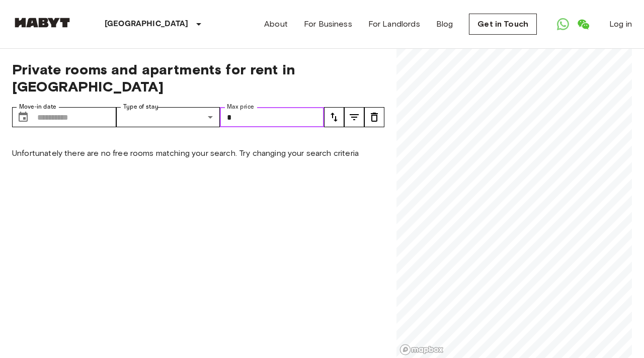  Describe the element at coordinates (198, 153) in the screenshot. I see `p: Unfortunately there are no free rooms matching your search. Try changing your search criteria` at that location.